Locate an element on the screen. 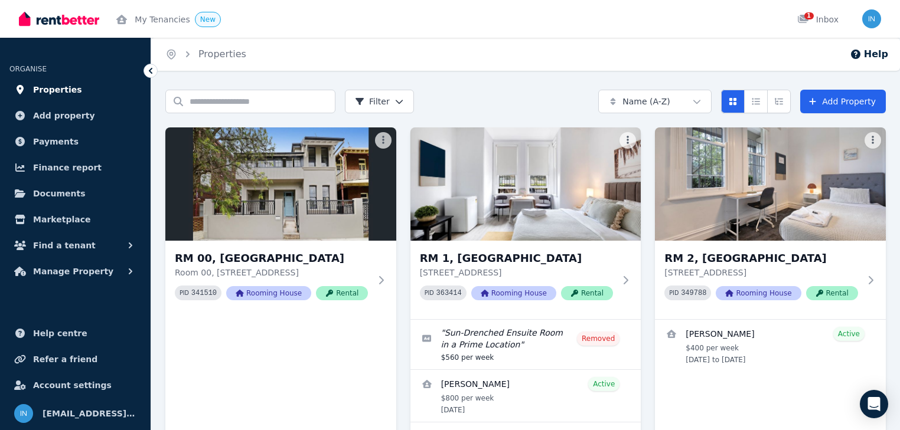 The image size is (900, 430). button: Name (A-Z) is located at coordinates (655, 102).